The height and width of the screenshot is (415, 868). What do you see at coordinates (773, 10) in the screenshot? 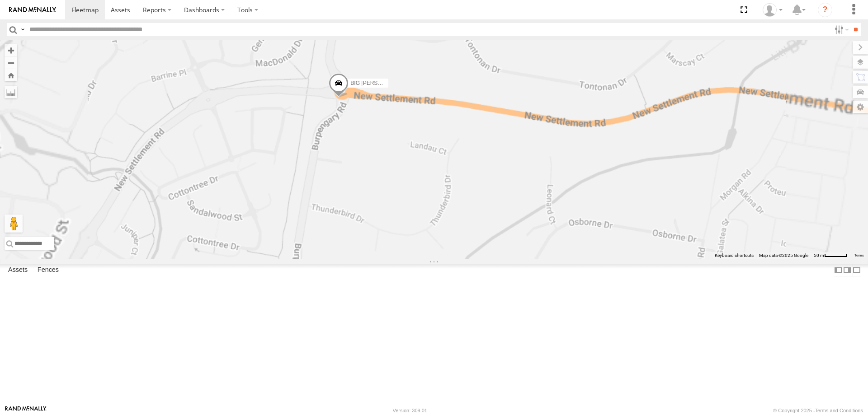
I see `div: Laura Van Bruggen` at bounding box center [773, 10].